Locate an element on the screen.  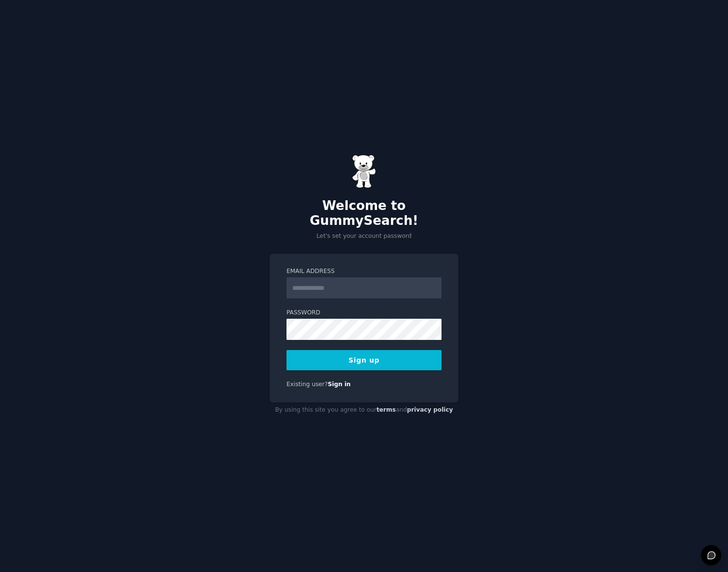
img: Gummy Bear is located at coordinates (364, 171).